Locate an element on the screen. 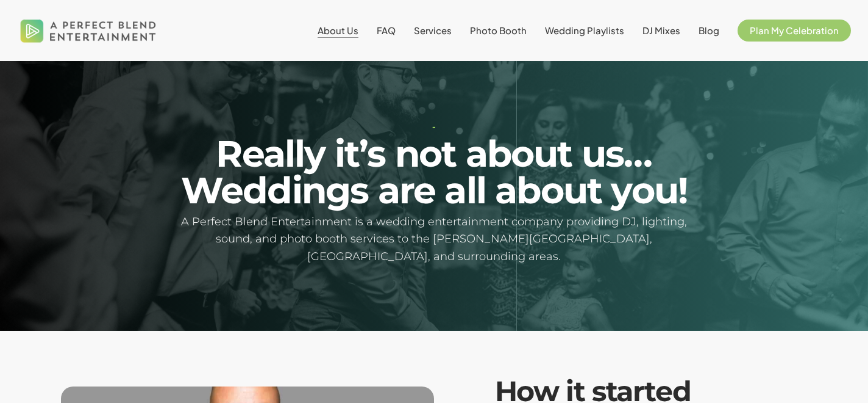 Image resolution: width=868 pixels, height=403 pixels. a: Photo Booth is located at coordinates (498, 30).